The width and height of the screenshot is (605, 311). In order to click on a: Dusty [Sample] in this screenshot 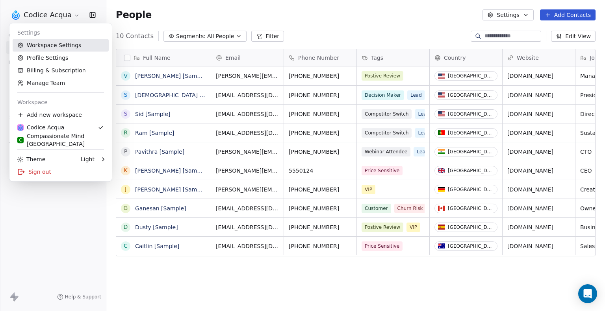, I will do `click(156, 228)`.